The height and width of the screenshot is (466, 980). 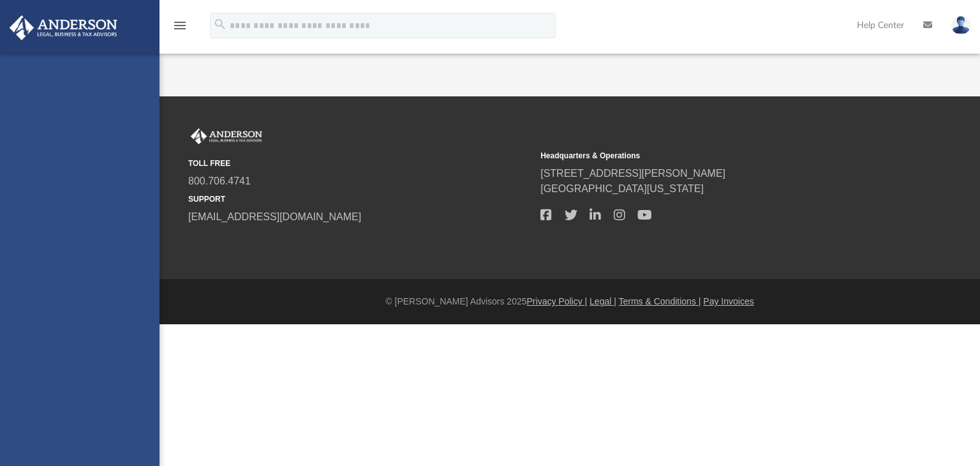 I want to click on a: Legal |, so click(x=603, y=301).